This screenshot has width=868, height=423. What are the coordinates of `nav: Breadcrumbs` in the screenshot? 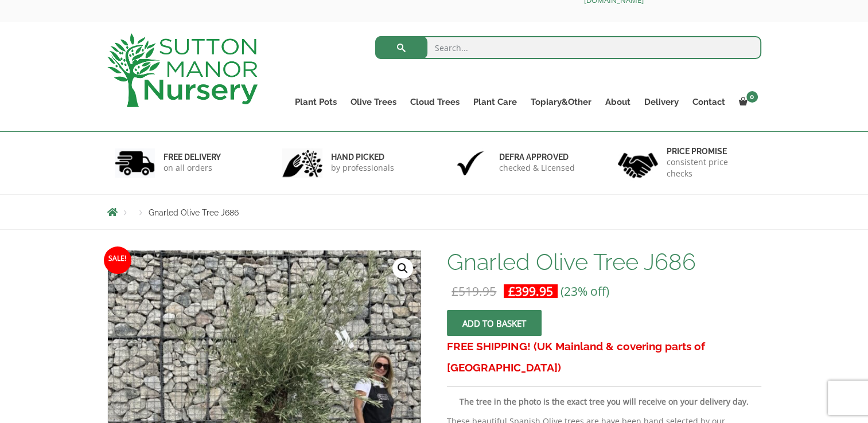 It's located at (434, 212).